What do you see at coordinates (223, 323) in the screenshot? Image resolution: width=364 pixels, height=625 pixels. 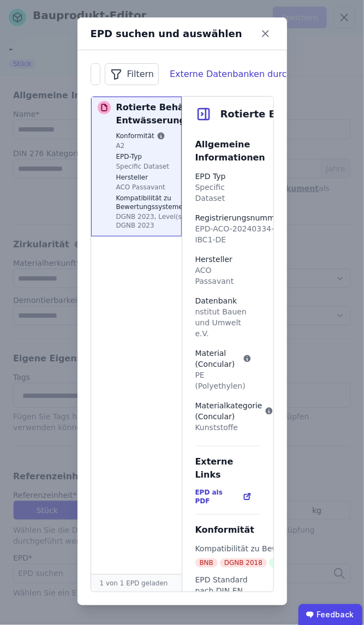 I see `div: nstitut Bauen und Umwelt e.V.` at bounding box center [223, 323].